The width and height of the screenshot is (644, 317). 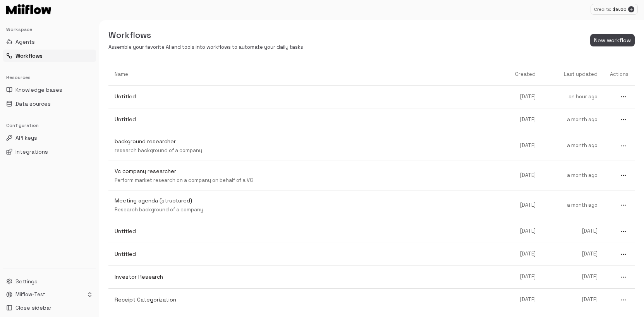 What do you see at coordinates (305, 150) in the screenshot?
I see `p: research background of a company` at bounding box center [305, 150].